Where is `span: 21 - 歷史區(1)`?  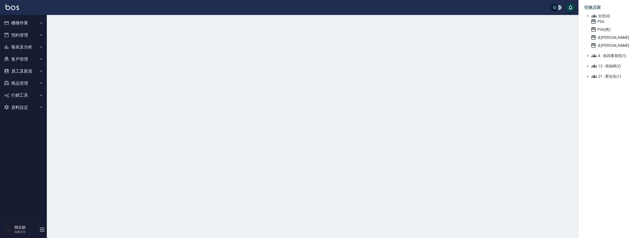 span: 21 - 歷史區(1) is located at coordinates (614, 76).